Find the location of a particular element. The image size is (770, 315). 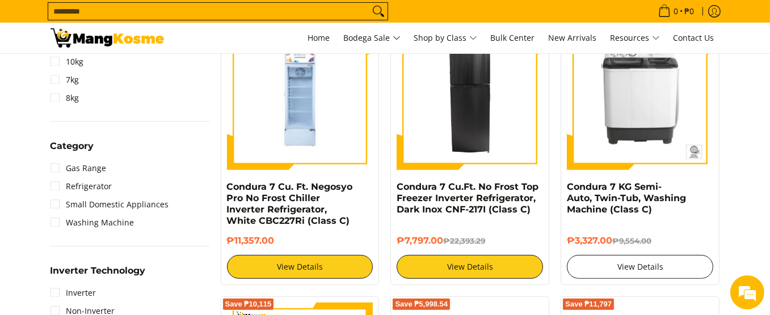

span: ₱0 is located at coordinates (689, 11).